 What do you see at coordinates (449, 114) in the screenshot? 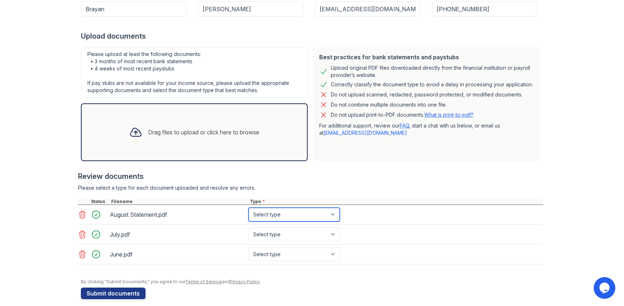
I see `a: What is print-to-pdf?` at bounding box center [449, 114].